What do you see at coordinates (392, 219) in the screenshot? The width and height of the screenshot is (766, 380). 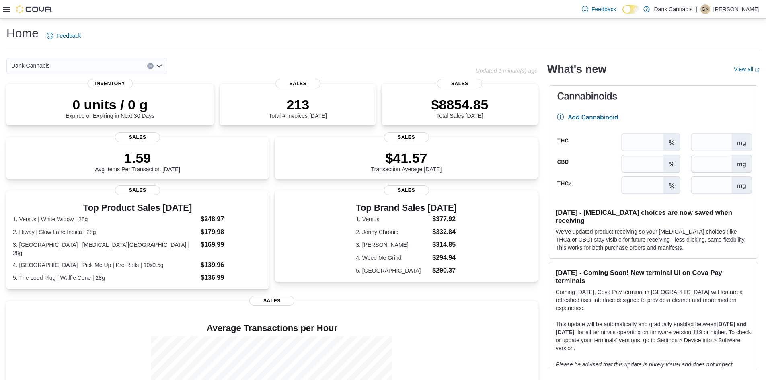 I see `dt: 1. Versus` at bounding box center [392, 219].